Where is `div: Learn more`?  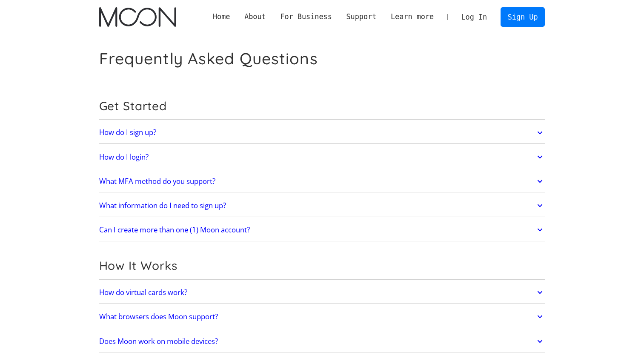
div: Learn more is located at coordinates (412, 17).